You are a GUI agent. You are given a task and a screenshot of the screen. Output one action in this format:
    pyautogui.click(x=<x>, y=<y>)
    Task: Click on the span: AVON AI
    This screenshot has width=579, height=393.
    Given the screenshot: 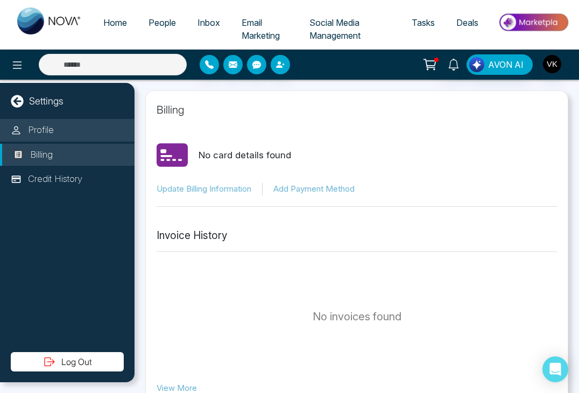 What is the action you would take?
    pyautogui.click(x=506, y=65)
    